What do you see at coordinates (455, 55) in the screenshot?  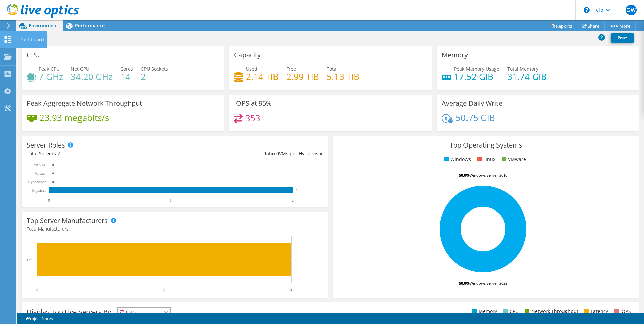 I see `h3: Memory` at bounding box center [455, 55].